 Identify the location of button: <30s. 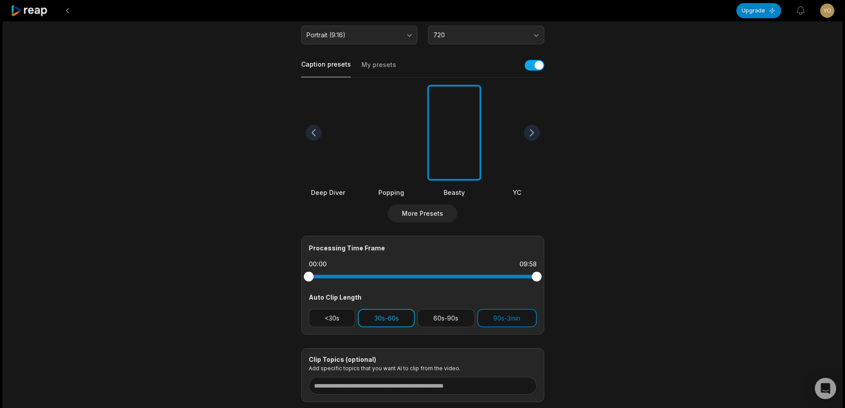
(332, 318).